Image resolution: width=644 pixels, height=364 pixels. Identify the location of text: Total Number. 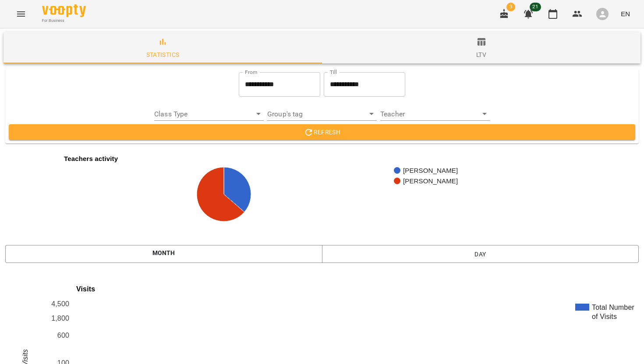
(613, 307).